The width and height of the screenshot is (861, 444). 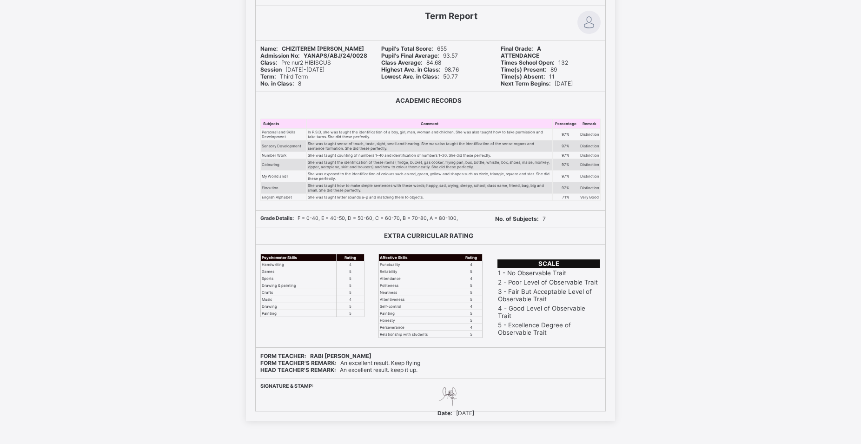 What do you see at coordinates (589, 197) in the screenshot?
I see `td: Very Good` at bounding box center [589, 197].